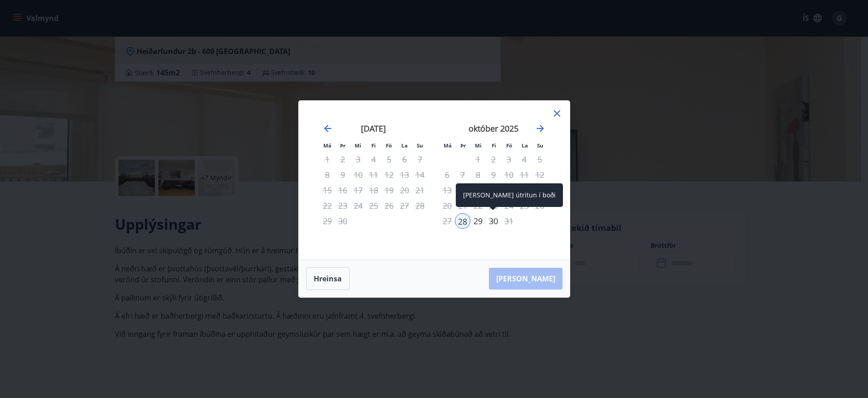  Describe the element at coordinates (420, 159) in the screenshot. I see `td: Not available. sunnudagur, 7. september 2025` at that location.